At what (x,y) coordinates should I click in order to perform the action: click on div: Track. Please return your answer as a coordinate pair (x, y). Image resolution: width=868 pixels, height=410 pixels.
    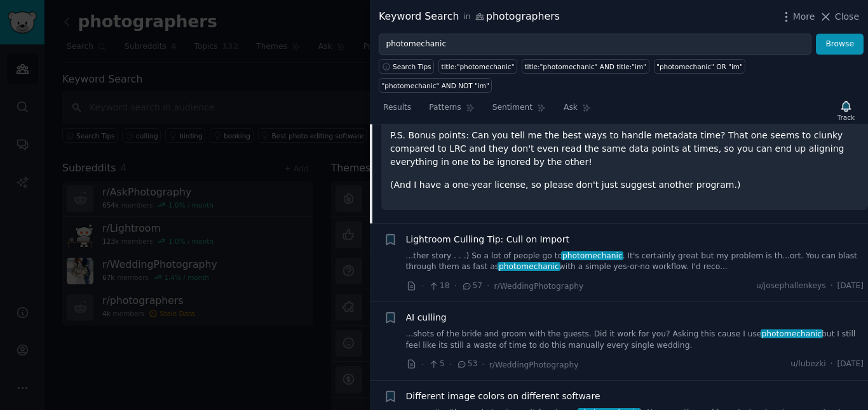
    Looking at the image, I should click on (845, 117).